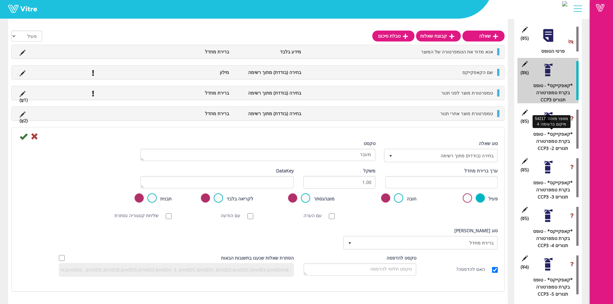 Image resolution: width=613 pixels, height=304 pixels. Describe the element at coordinates (484, 36) in the screenshot. I see `a: שאלה` at that location.